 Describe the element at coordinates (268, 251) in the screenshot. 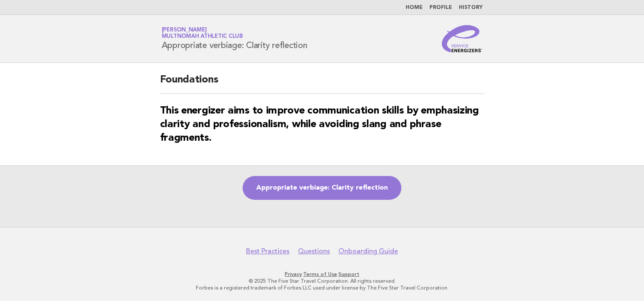

I see `a: Best Practices` at that location.